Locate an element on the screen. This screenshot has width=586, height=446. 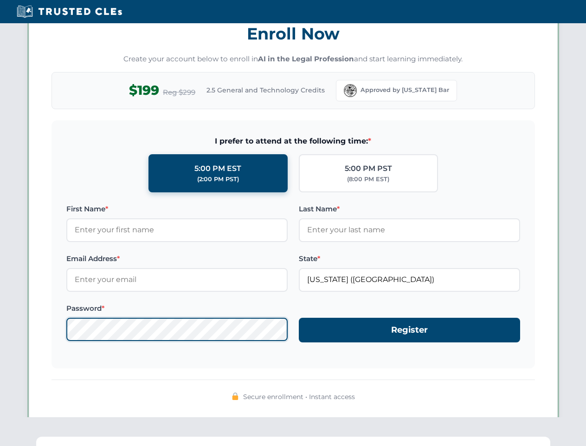
button: Register is located at coordinates (409, 329).